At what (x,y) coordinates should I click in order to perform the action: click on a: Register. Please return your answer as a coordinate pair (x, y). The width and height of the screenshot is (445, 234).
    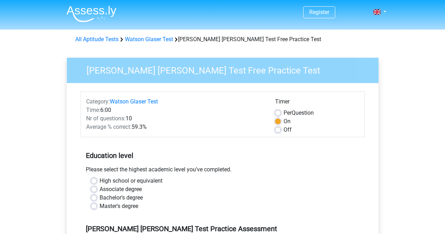
    Looking at the image, I should click on (319, 12).